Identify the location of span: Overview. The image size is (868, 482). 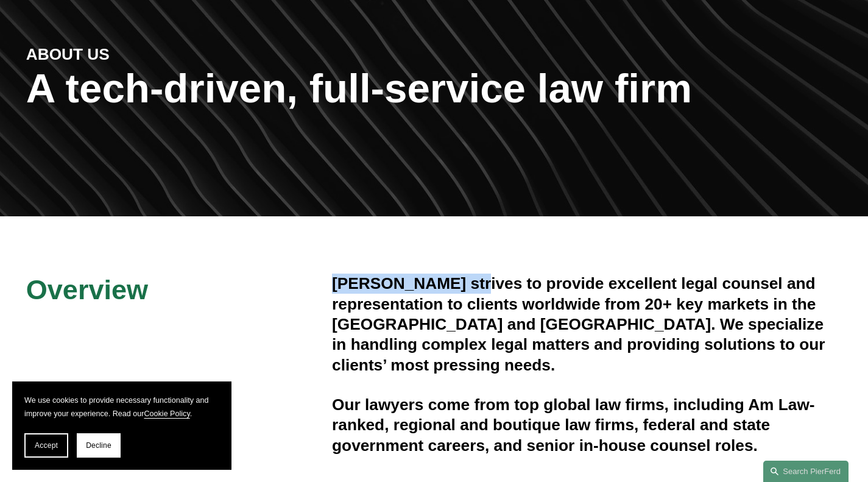
(87, 290).